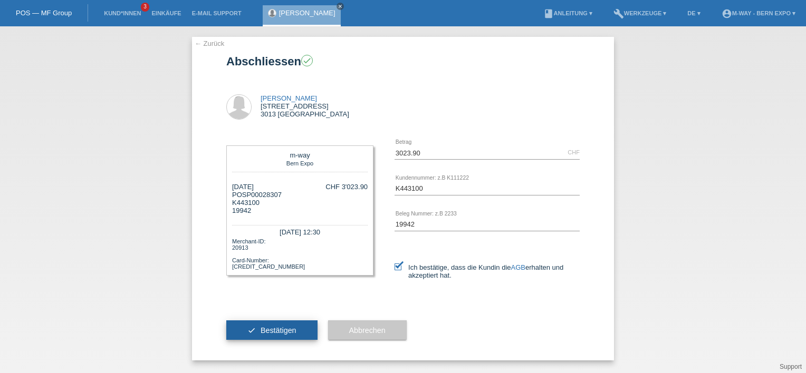 This screenshot has height=373, width=806. What do you see at coordinates (246, 202) in the screenshot?
I see `span: K443100` at bounding box center [246, 202].